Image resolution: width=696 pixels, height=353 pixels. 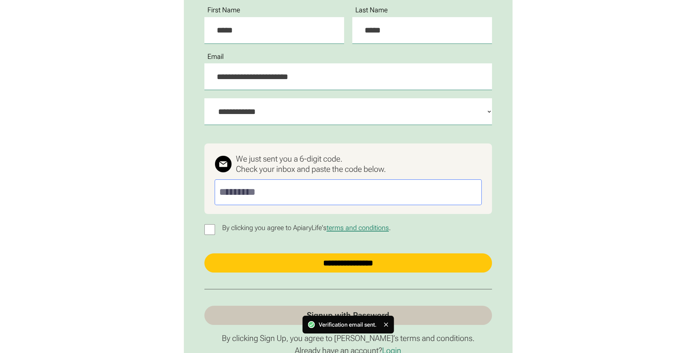 I want to click on label: First Name, so click(x=224, y=10).